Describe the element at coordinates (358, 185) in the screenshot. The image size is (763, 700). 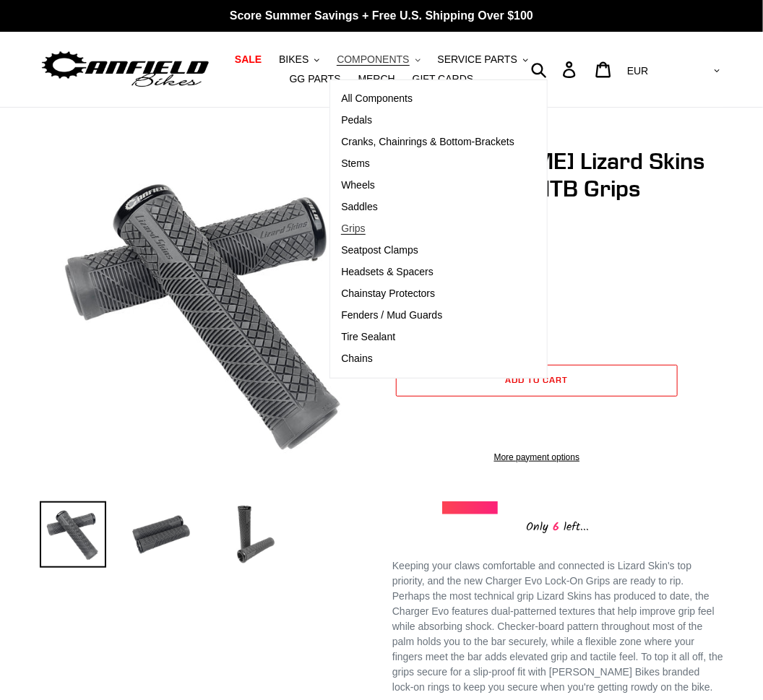
I see `span: Wheels` at that location.